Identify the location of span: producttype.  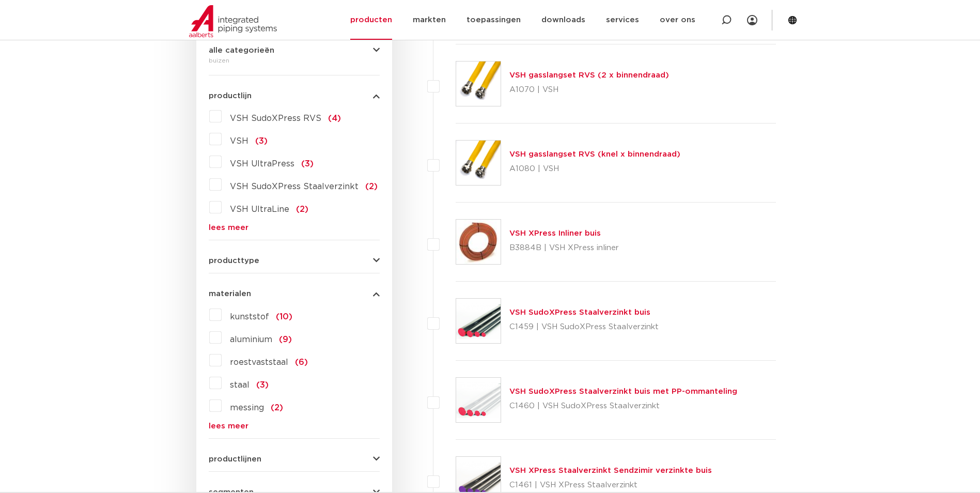
(234, 260).